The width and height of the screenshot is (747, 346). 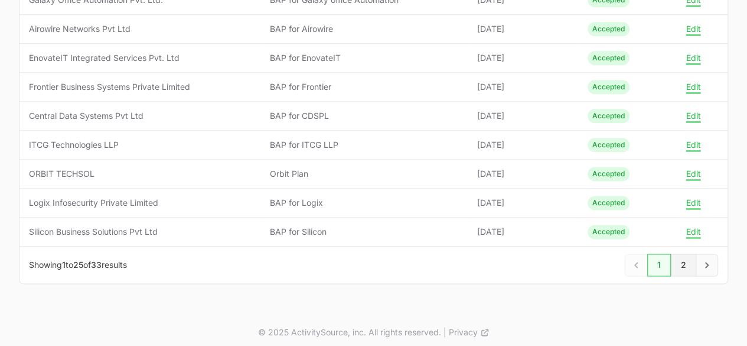 What do you see at coordinates (64, 264) in the screenshot?
I see `span: 1` at bounding box center [64, 264].